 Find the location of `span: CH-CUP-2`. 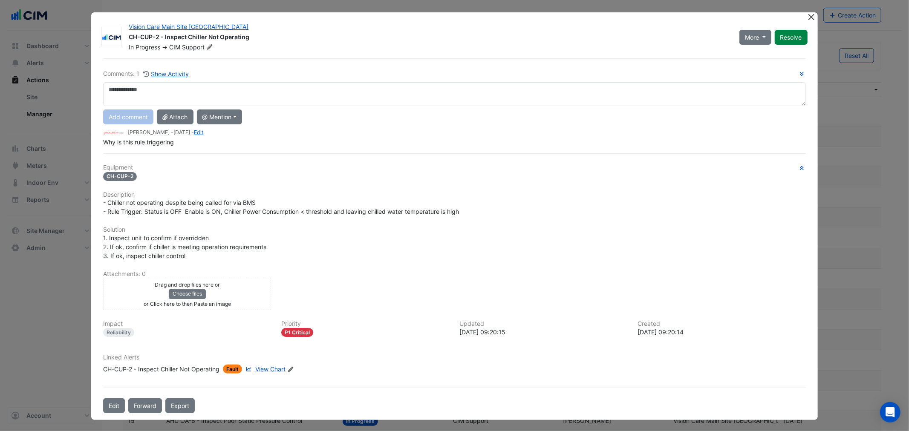

span: CH-CUP-2 is located at coordinates (120, 176).